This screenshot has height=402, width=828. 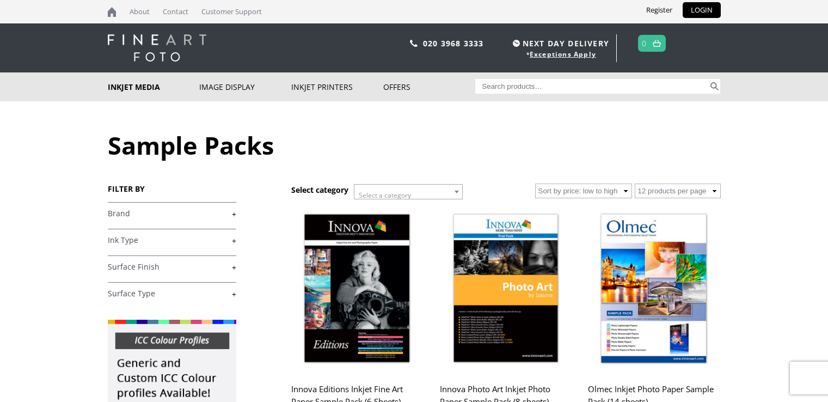 What do you see at coordinates (563, 54) in the screenshot?
I see `a: Exceptions Apply` at bounding box center [563, 54].